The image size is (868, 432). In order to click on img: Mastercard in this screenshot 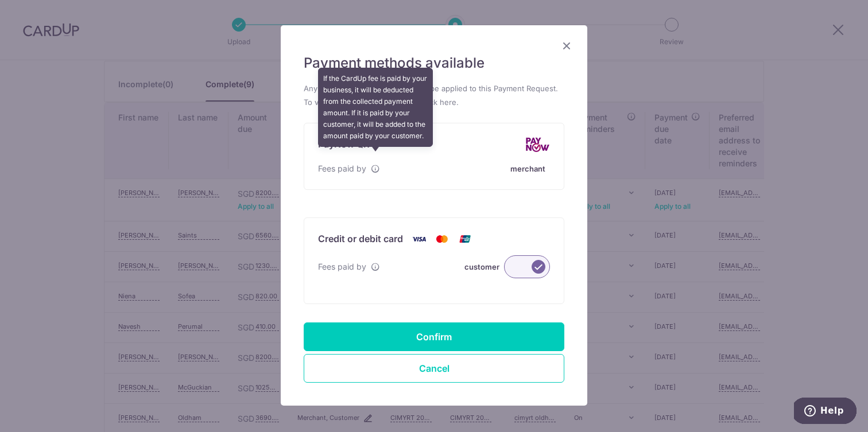, I will do `click(442, 239)`.